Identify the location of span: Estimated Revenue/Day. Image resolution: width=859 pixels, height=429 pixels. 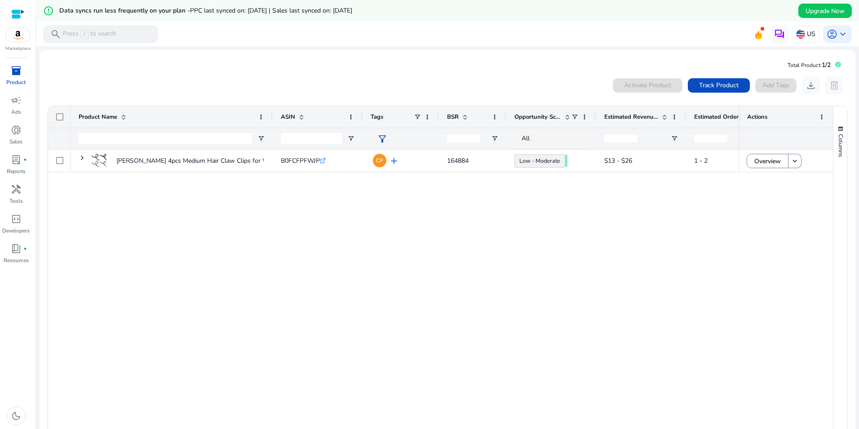
(631, 117).